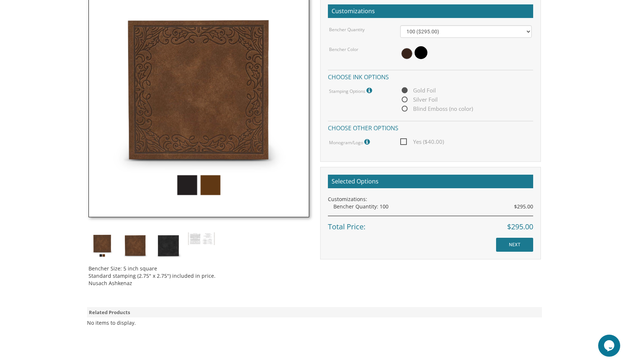 This screenshot has height=364, width=629. Describe the element at coordinates (168, 245) in the screenshot. I see `img: black_seude.jpg` at that location.